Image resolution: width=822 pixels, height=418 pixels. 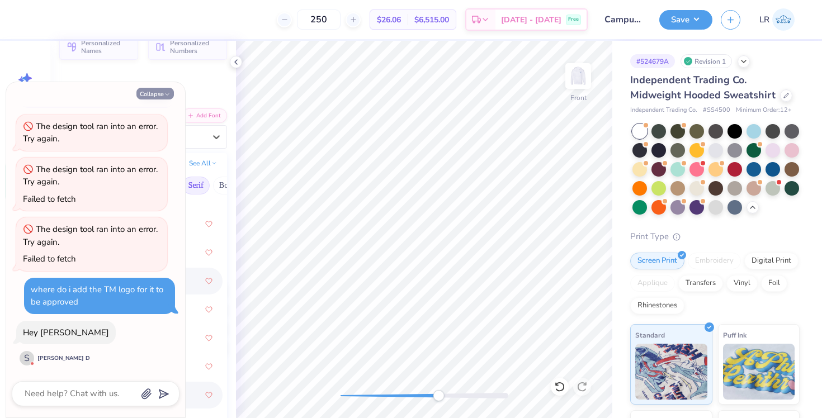 I want to click on button: Personalized Numbers, so click(x=187, y=47).